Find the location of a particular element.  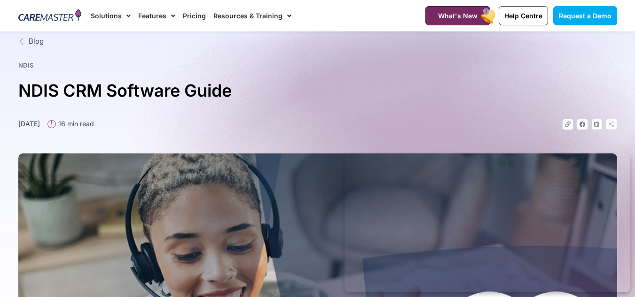

a: Blog is located at coordinates (318, 41).